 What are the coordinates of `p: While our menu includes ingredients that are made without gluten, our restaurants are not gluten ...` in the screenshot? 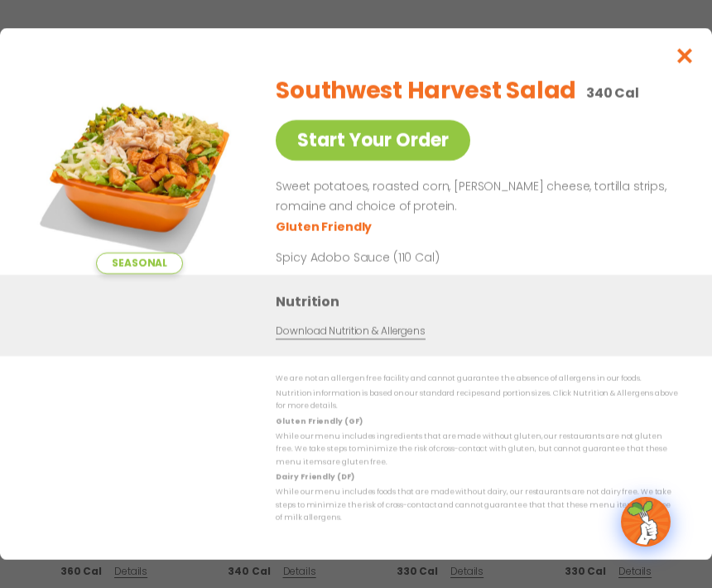 It's located at (477, 450).